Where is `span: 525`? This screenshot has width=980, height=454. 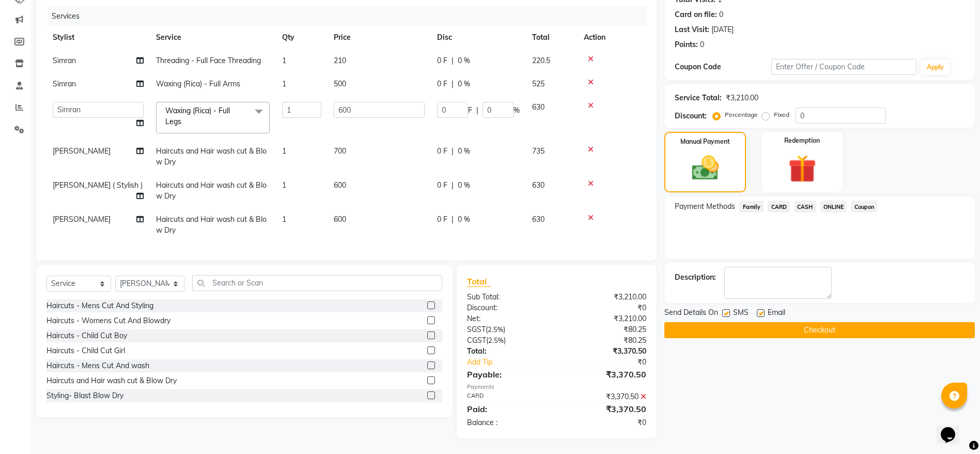 span: 525 is located at coordinates (538, 83).